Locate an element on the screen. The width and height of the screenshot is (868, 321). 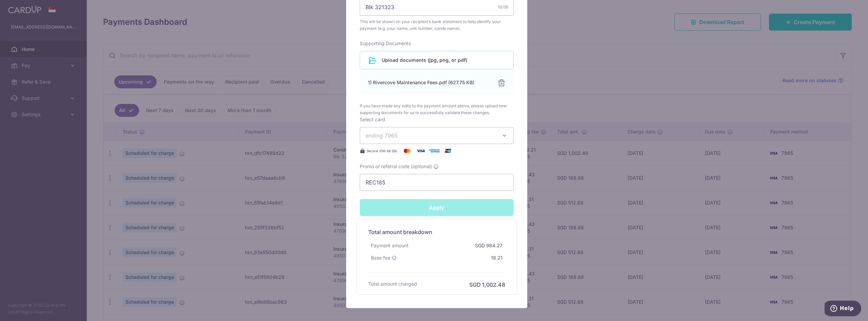
span: ending 7965 is located at coordinates (382, 136).